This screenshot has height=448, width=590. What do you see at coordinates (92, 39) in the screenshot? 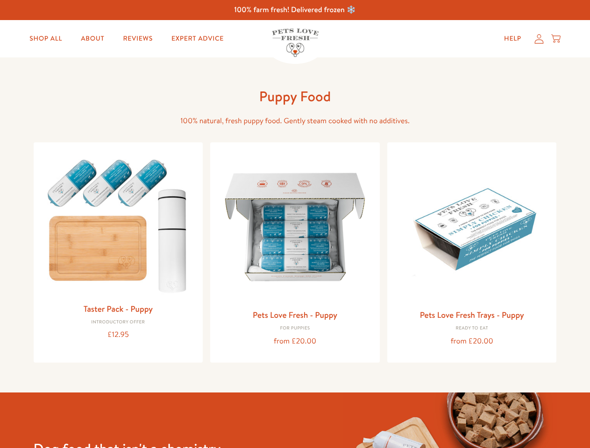
I see `a: About` at bounding box center [92, 39].